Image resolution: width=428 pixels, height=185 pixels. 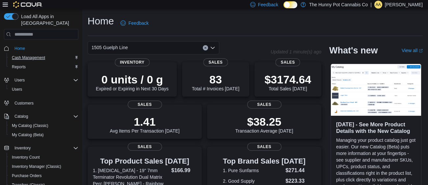 What do you see at coordinates (44, 125) in the screenshot?
I see `button: My Catalog (Classic)` at bounding box center [44, 125].